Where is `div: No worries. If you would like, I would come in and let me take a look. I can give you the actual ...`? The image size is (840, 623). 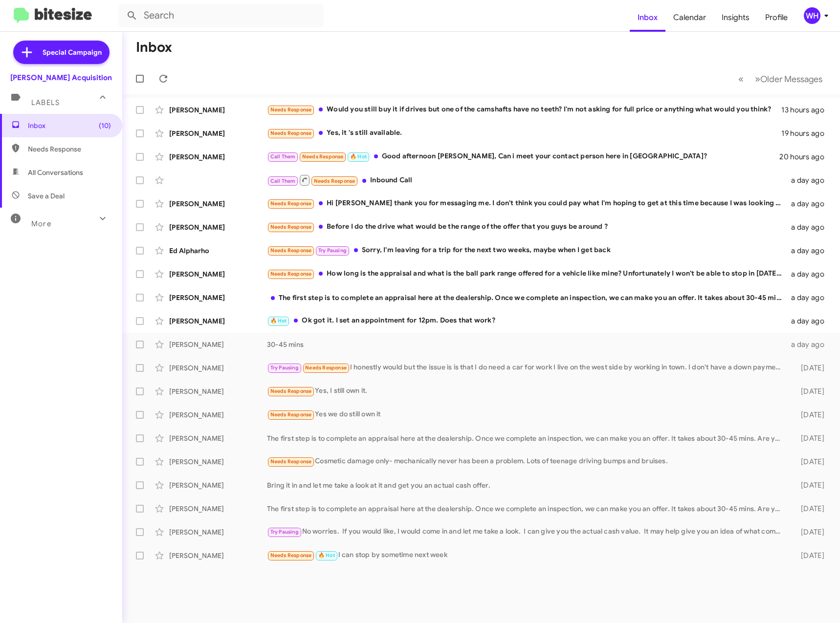 div: No worries. If you would like, I would come in and let me take a look. I can give you the actual ... is located at coordinates (527, 531).